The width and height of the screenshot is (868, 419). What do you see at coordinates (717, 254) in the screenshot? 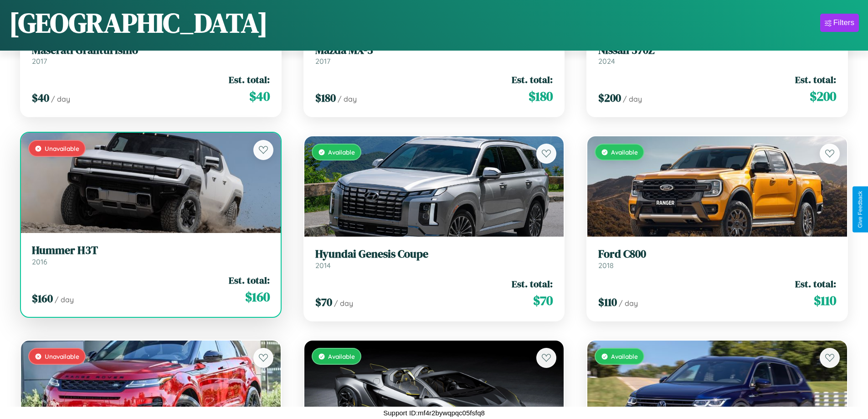
I see `h3: Ford C800` at bounding box center [717, 254].